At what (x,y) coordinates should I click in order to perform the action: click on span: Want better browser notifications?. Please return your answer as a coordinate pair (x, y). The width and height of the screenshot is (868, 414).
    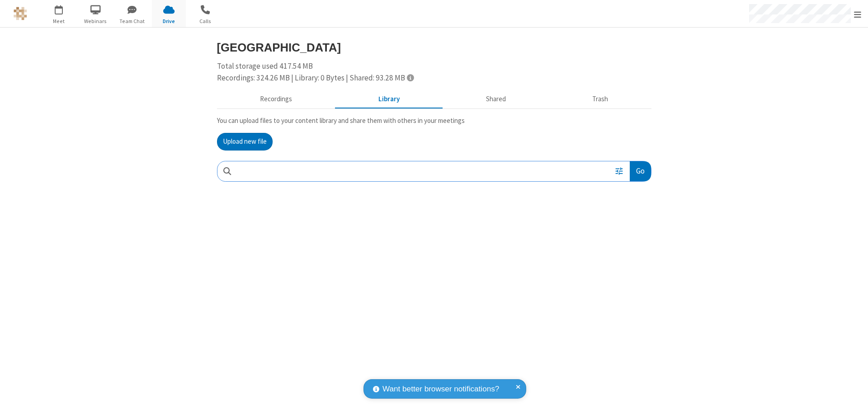
    Looking at the image, I should click on (441, 388).